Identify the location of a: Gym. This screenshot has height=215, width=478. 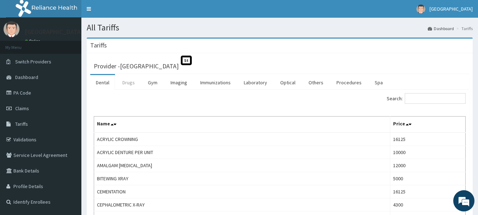
(153, 82).